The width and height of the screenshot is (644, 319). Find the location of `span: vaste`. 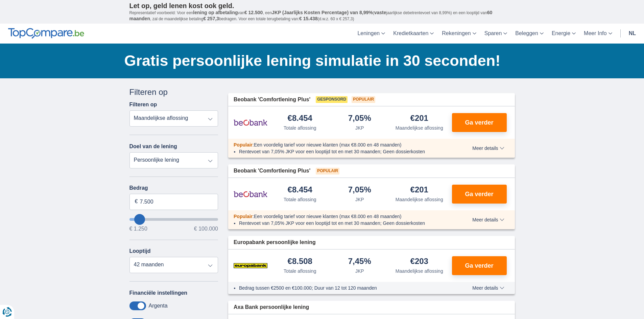

span: vaste is located at coordinates (380, 13).